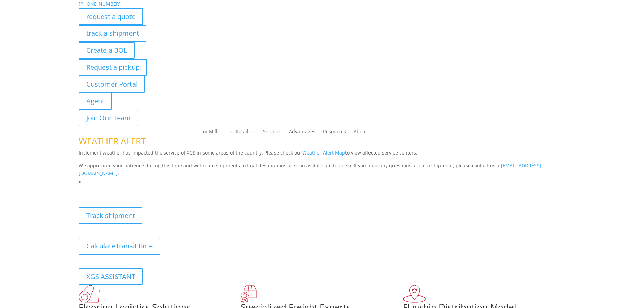  I want to click on img: xgs-icon-focused-on-flooring-red, so click(249, 294).